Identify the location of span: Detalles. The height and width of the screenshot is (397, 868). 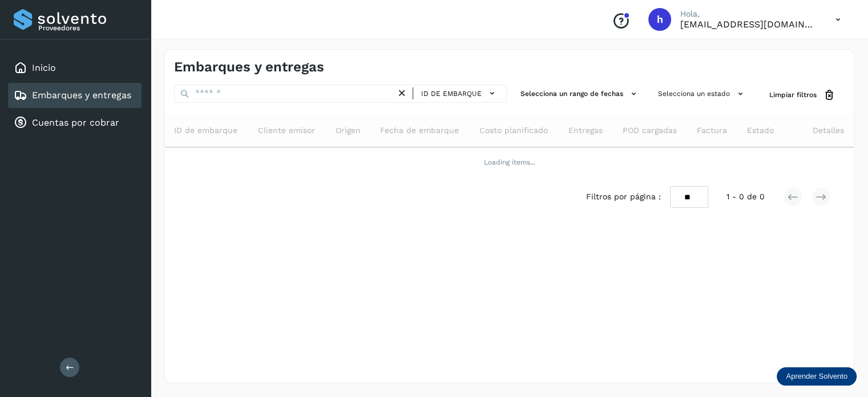
(829, 130).